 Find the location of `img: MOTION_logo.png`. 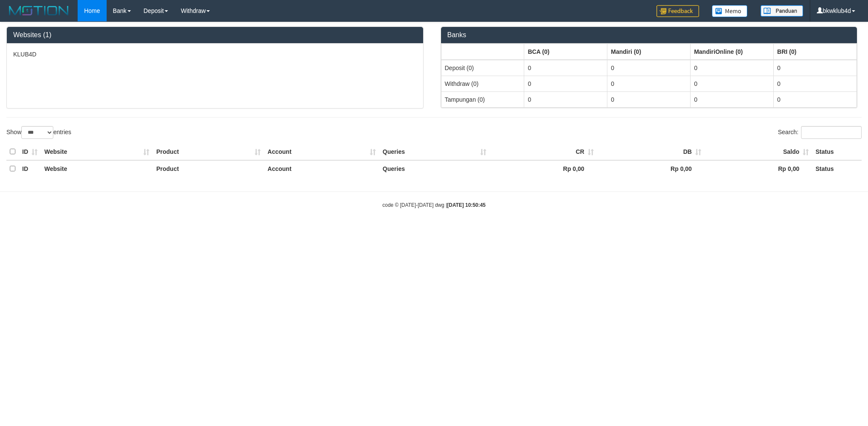

img: MOTION_logo.png is located at coordinates (39, 11).